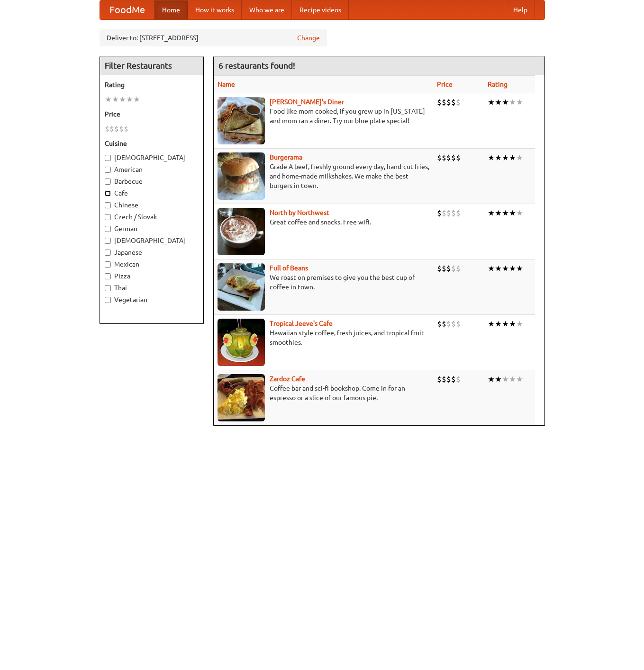 This screenshot has width=644, height=670. What do you see at coordinates (320, 10) in the screenshot?
I see `a: Recipe videos` at bounding box center [320, 10].